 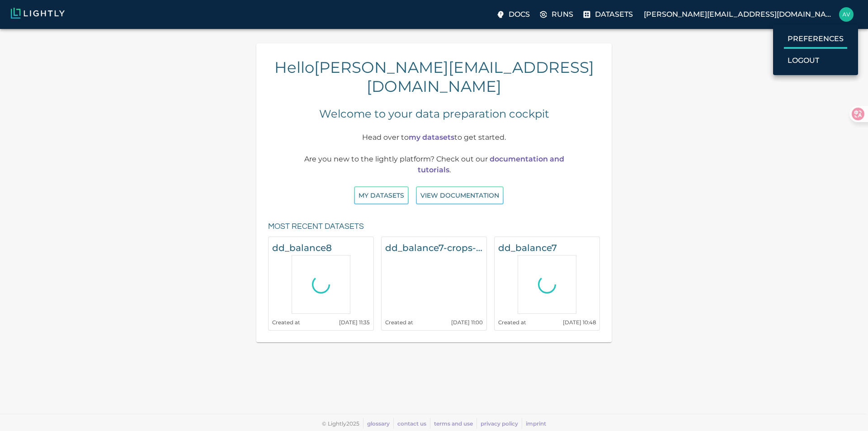 What do you see at coordinates (815, 40) in the screenshot?
I see `a: Preferences` at bounding box center [815, 40].